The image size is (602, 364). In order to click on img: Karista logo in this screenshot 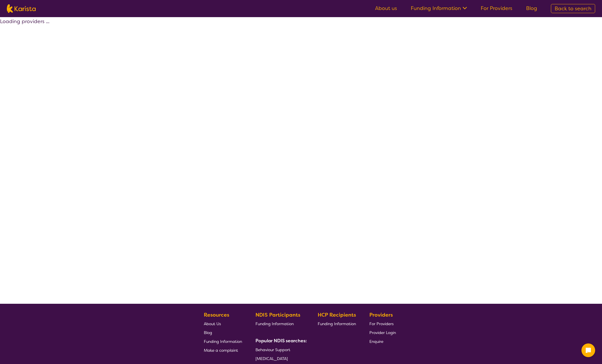, I will do `click(21, 9)`.